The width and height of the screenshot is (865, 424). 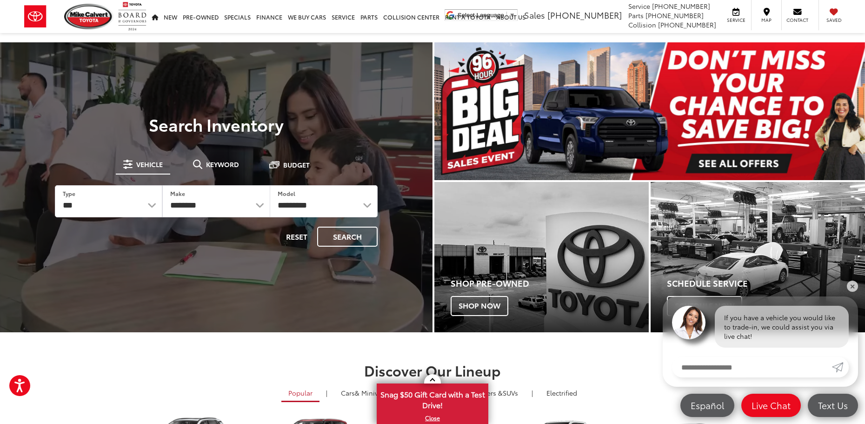 I want to click on img: Agent profile photo, so click(x=689, y=322).